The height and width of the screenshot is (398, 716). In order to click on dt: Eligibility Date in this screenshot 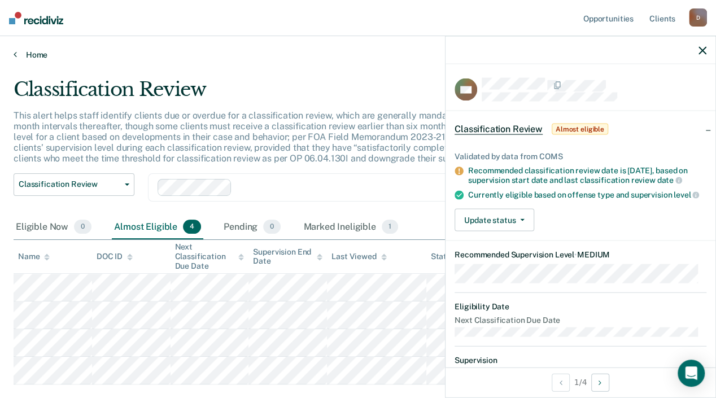, I will do `click(580, 306)`.